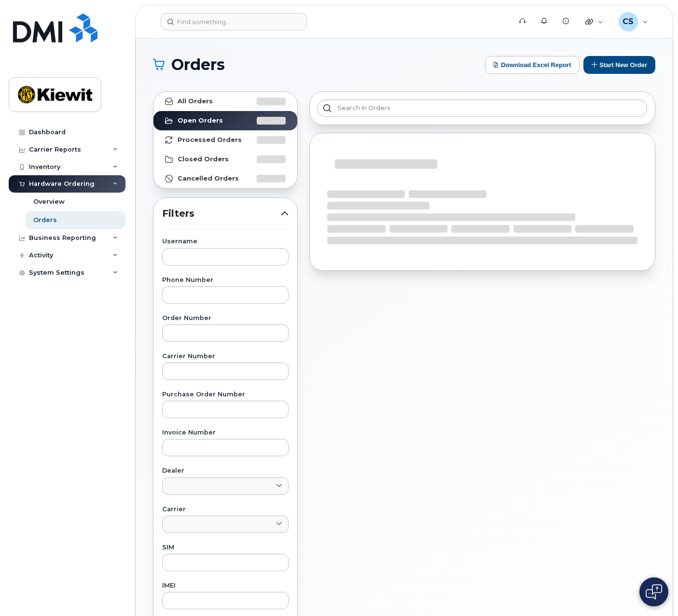 The width and height of the screenshot is (678, 616). Describe the element at coordinates (225, 120) in the screenshot. I see `a: Open Orders` at that location.